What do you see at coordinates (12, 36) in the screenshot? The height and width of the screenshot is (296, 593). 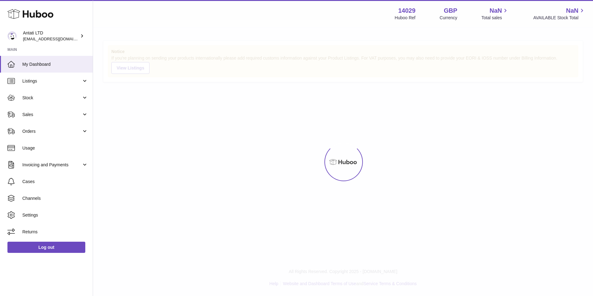 I see `img: internalAdmin-14029@internal.huboo.com` at bounding box center [12, 36].